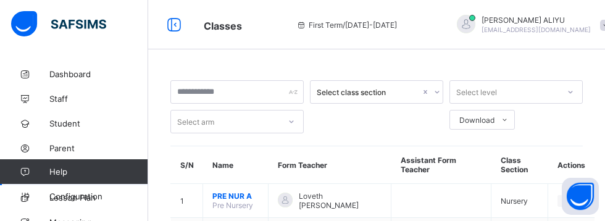 This screenshot has width=605, height=221. Describe the element at coordinates (441, 165) in the screenshot. I see `th: Assistant Form Teacher` at that location.